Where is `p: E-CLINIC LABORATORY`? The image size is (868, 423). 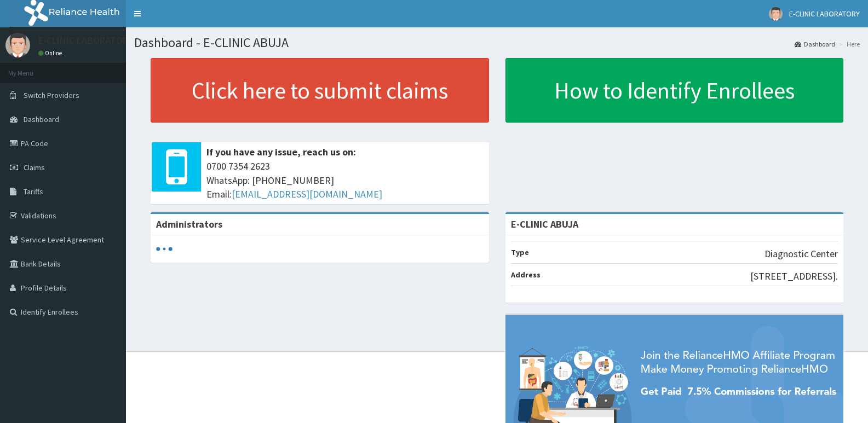 p: E-CLINIC LABORATORY is located at coordinates (86, 40).